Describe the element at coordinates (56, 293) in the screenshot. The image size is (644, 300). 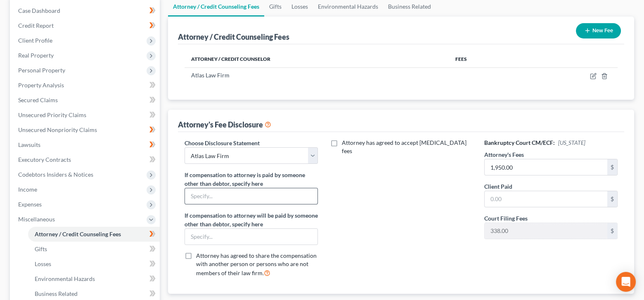
I see `span: Business Related` at that location.